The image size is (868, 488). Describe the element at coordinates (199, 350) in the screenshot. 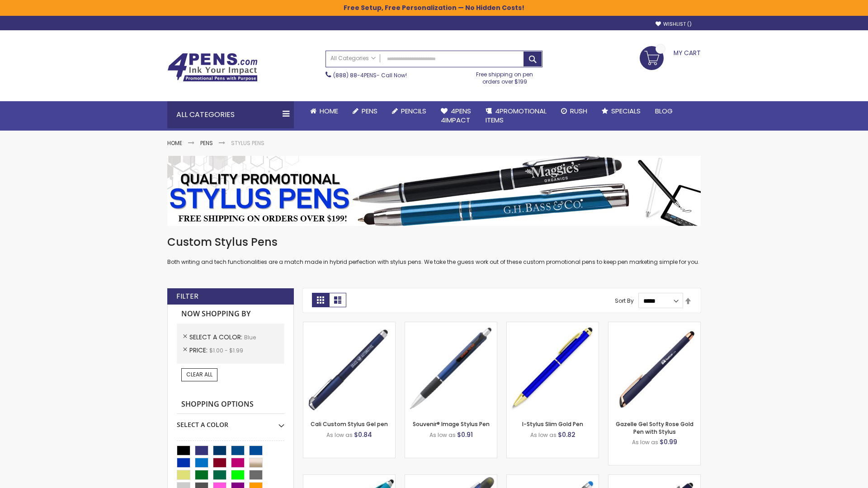

I see `span: Price` at that location.